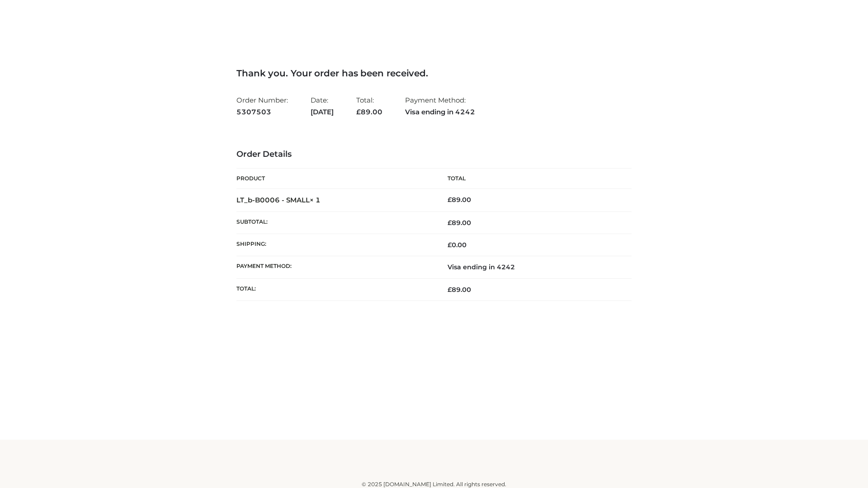  I want to click on strong: Visa ending in 4242, so click(440, 112).